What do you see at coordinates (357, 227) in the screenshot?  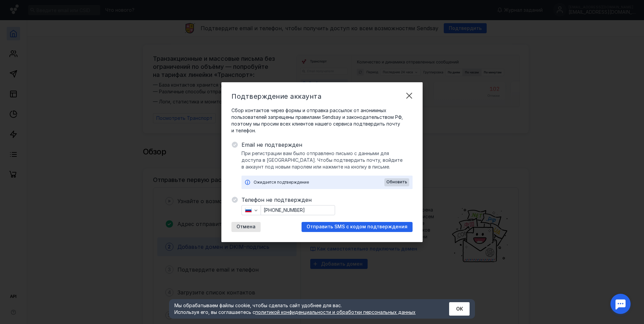 I see `span: Отправить SMS с кодом подтверждения` at bounding box center [357, 227].